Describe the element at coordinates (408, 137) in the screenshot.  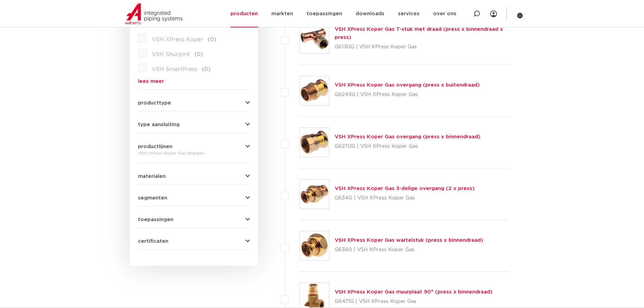
I see `a: VSH XPress Koper Gas overgang (press x binnendraad)` at that location.